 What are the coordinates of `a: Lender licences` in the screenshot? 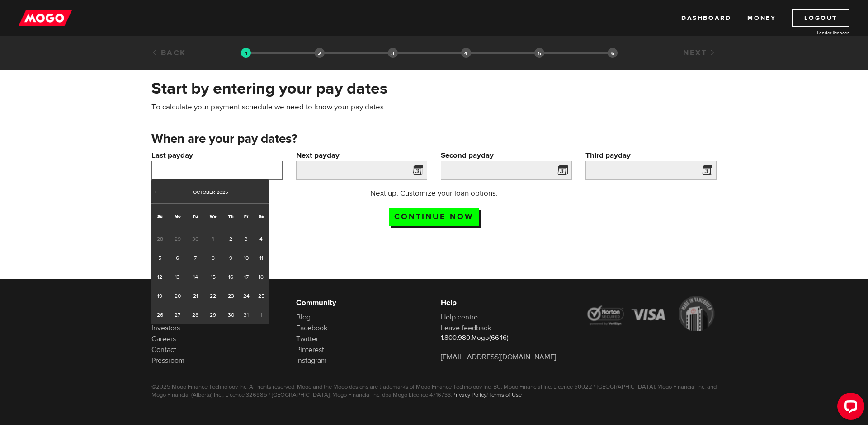 It's located at (816, 33).